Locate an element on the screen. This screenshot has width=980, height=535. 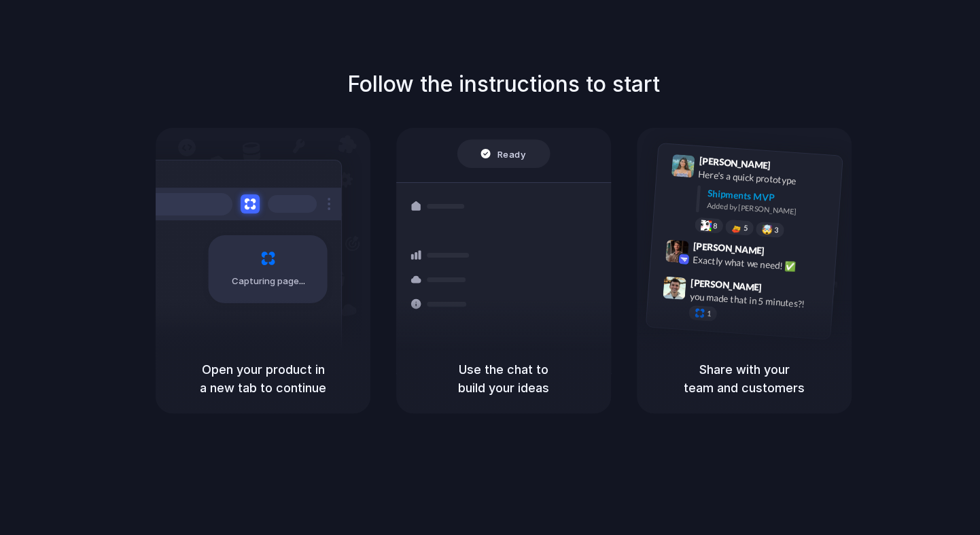
span: 5 is located at coordinates (746, 227).